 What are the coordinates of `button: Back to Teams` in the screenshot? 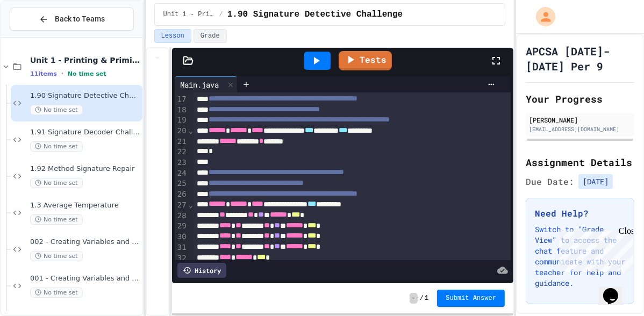 It's located at (71, 19).